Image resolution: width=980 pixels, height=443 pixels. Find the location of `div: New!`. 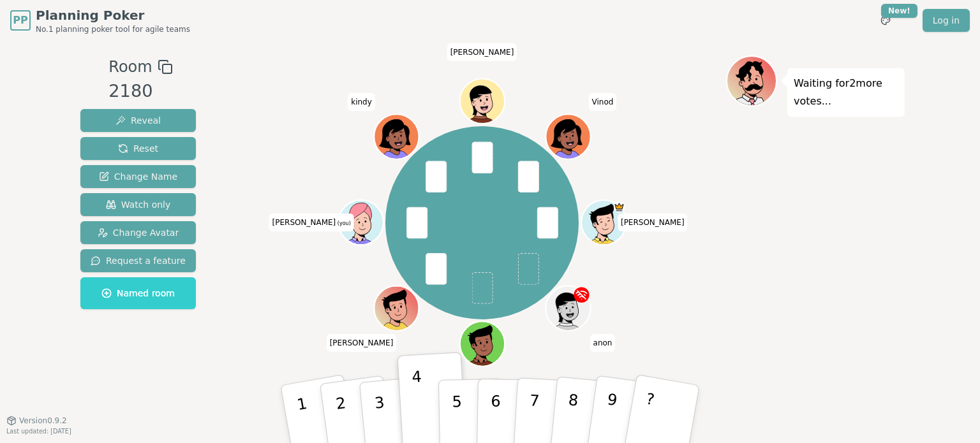

div: New! is located at coordinates (899, 11).